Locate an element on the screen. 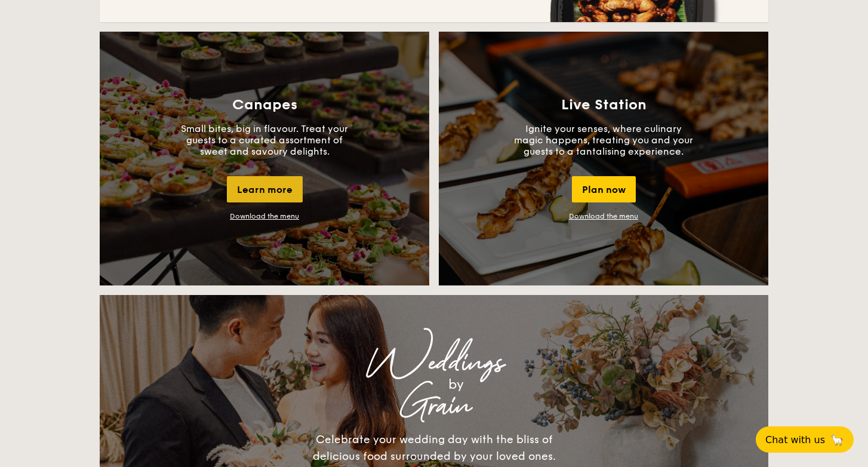 The width and height of the screenshot is (868, 467). div: Learn more is located at coordinates (264, 189).